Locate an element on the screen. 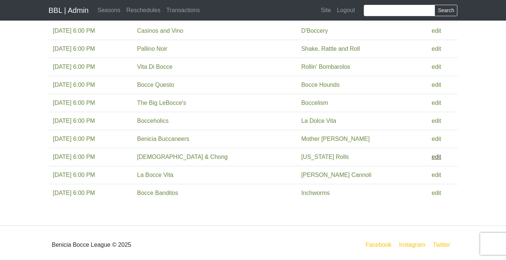 This screenshot has height=260, width=506. a: Boccelism is located at coordinates (314, 103).